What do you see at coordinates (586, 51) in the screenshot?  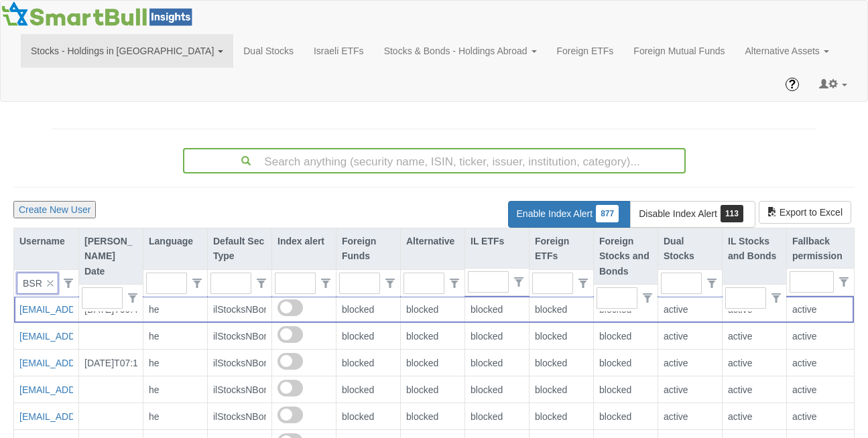 I see `a: Foreign ETFs` at bounding box center [586, 51].